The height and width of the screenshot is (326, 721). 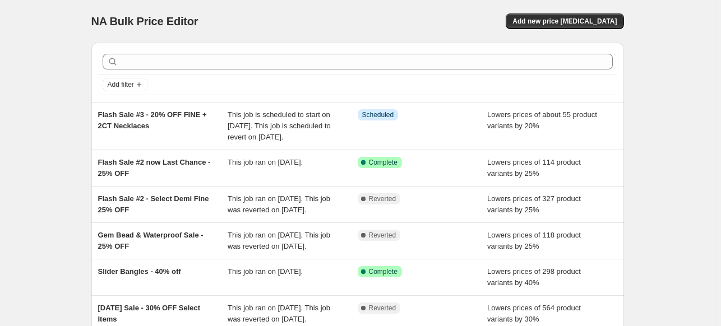 What do you see at coordinates (151, 241) in the screenshot?
I see `span: Gem Bead & Waterproof Sale - 25% OFF` at bounding box center [151, 241].